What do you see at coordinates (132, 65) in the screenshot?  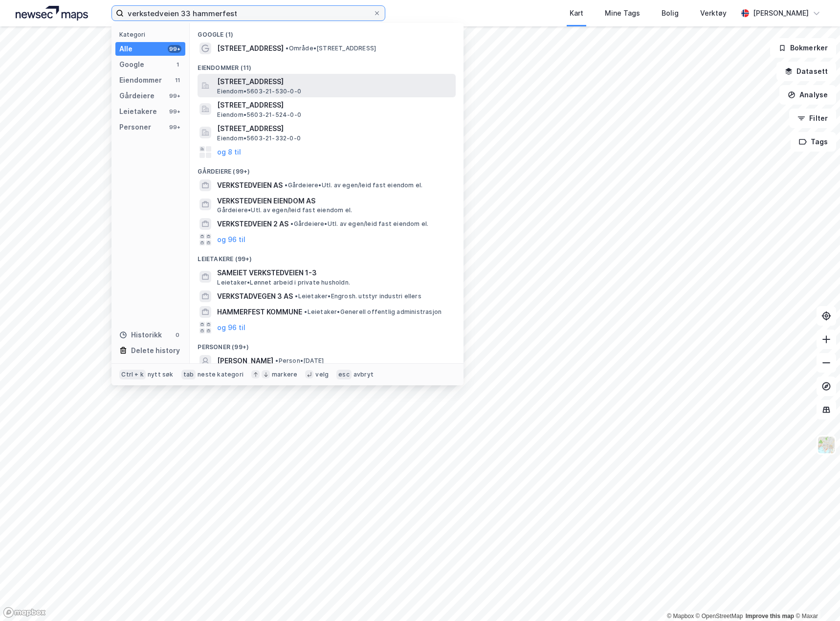 I see `div: Google` at bounding box center [132, 65].